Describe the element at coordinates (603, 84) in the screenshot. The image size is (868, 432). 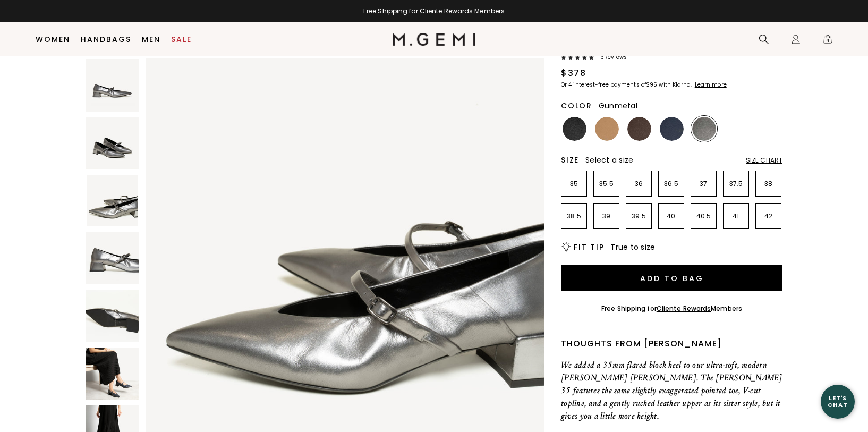
I see `klarna-placement-style-body: Or 4 interest-free payments of` at that location.